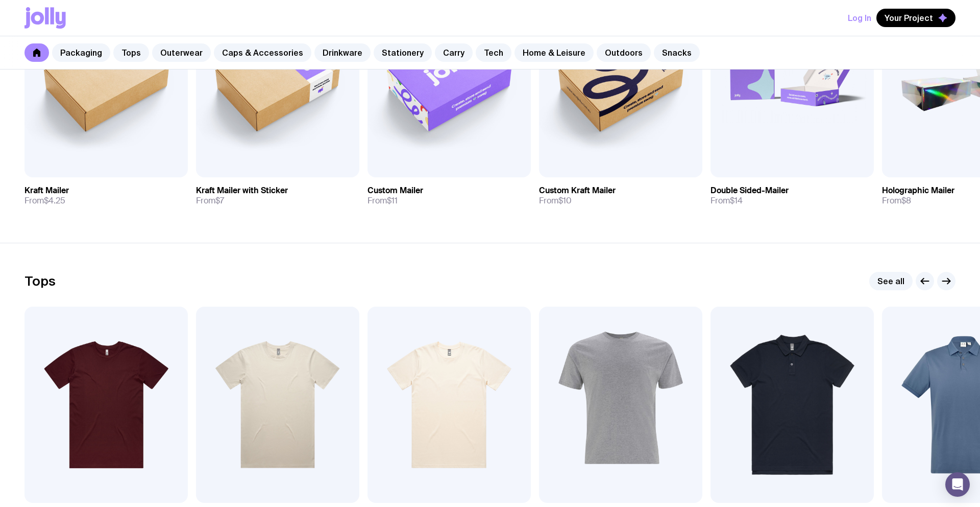 The image size is (980, 507). What do you see at coordinates (891, 281) in the screenshot?
I see `a: See all` at bounding box center [891, 281].